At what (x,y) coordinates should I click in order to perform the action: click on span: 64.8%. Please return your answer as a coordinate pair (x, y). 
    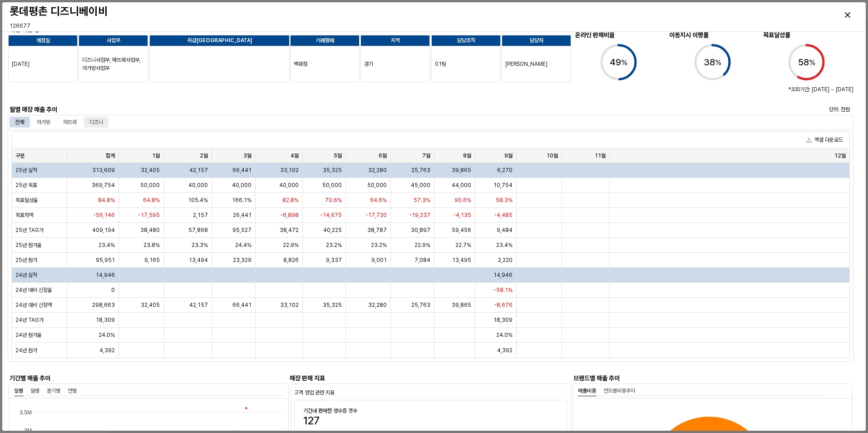
    Looking at the image, I should click on (151, 200).